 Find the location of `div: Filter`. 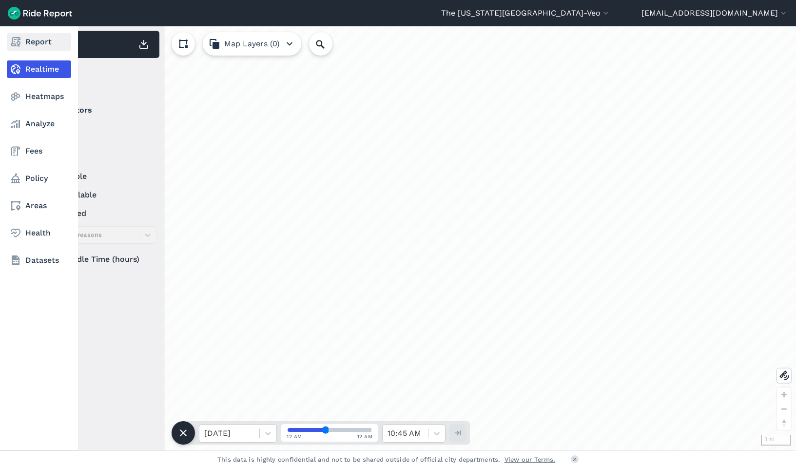

div: Filter is located at coordinates (97, 77).